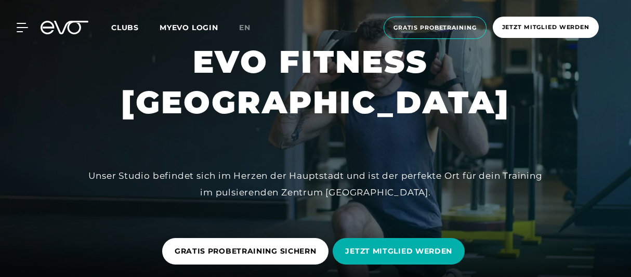  Describe the element at coordinates (247, 251) in the screenshot. I see `a: GRATIS PROBETRAINING SICHERN` at that location.